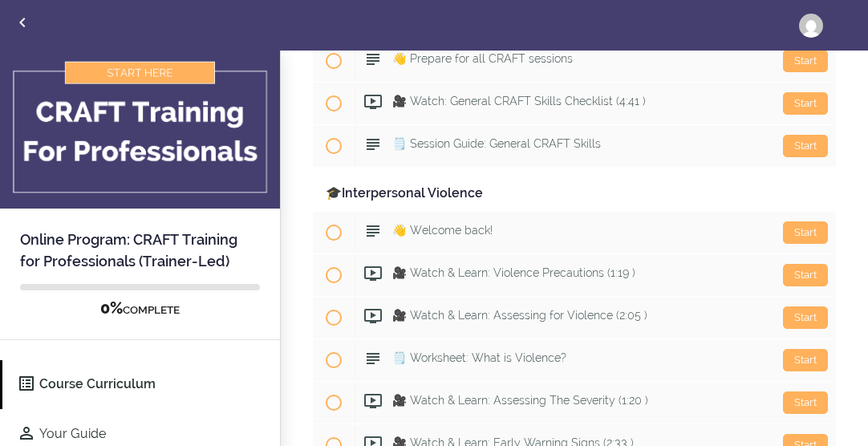 Image resolution: width=868 pixels, height=446 pixels. Describe the element at coordinates (574, 318) in the screenshot. I see `a: Start 🎥 Watch & Learn: Assessing for Violence (2:05 )` at that location.